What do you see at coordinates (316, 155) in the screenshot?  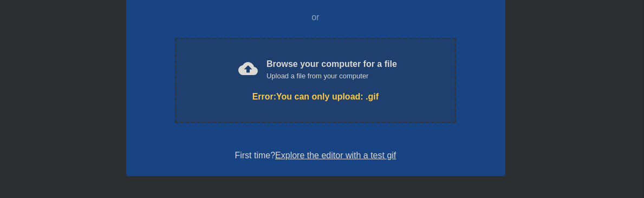 I see `div: First time?` at bounding box center [316, 155].